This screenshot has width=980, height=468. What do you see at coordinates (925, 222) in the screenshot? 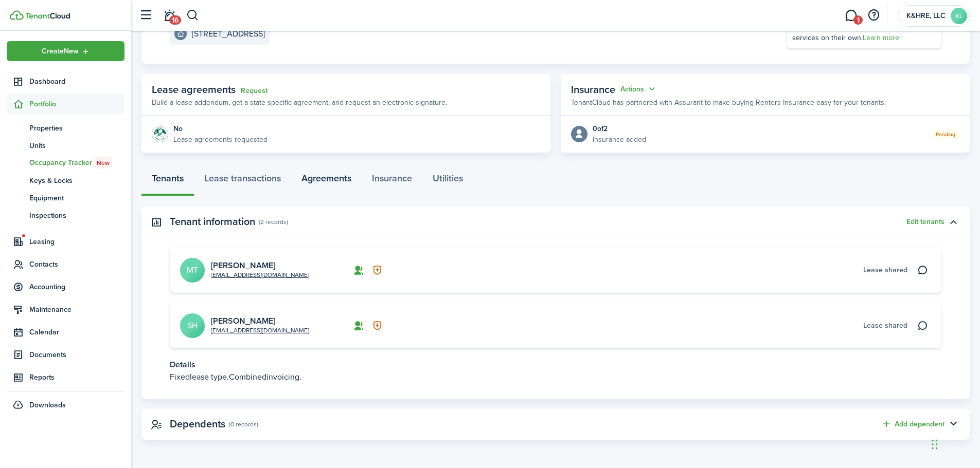
I see `button: Edit tenants` at bounding box center [925, 222].